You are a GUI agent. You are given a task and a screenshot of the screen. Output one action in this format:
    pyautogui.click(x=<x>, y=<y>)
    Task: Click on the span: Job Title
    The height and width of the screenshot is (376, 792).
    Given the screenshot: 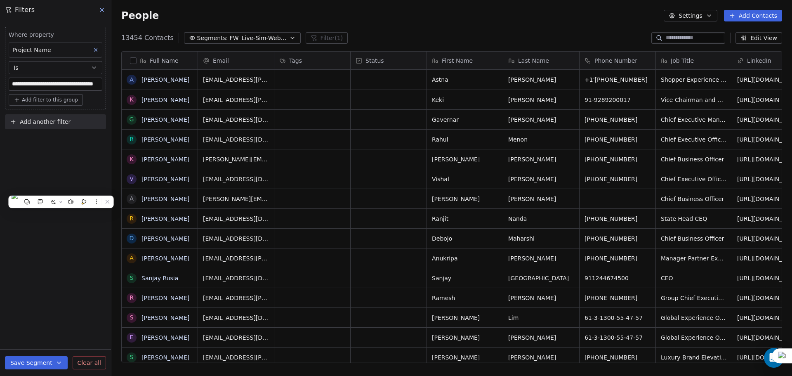 What is the action you would take?
    pyautogui.click(x=682, y=61)
    